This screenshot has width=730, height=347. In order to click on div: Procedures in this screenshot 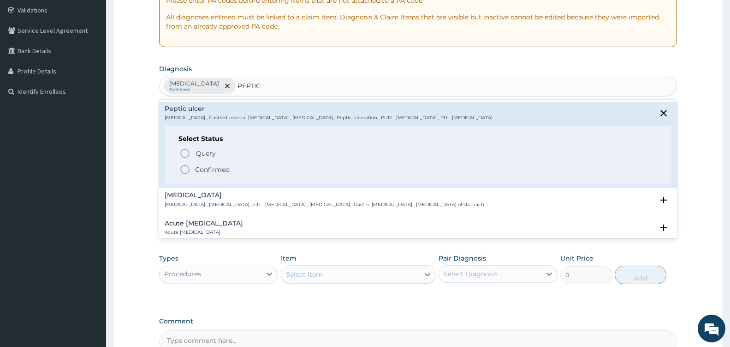, I will do `click(183, 274)`.